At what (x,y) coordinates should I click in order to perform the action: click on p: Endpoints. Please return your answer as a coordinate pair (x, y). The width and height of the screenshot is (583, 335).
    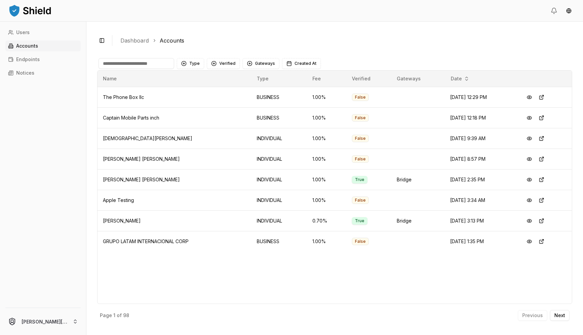
    Looking at the image, I should click on (28, 59).